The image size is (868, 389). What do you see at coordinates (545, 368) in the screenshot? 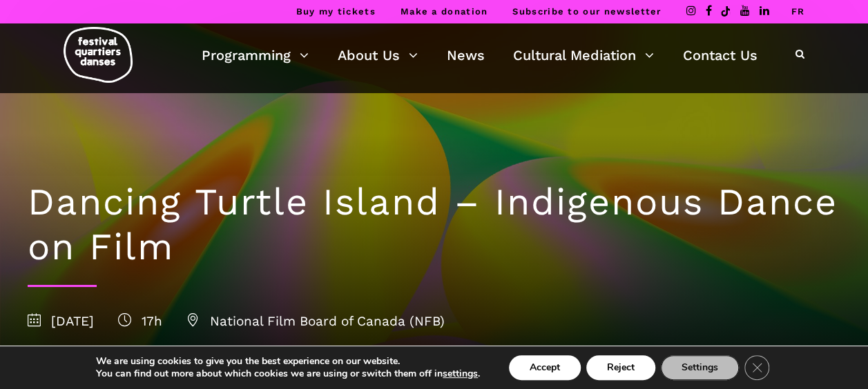
I see `button: Accept` at bounding box center [545, 368].